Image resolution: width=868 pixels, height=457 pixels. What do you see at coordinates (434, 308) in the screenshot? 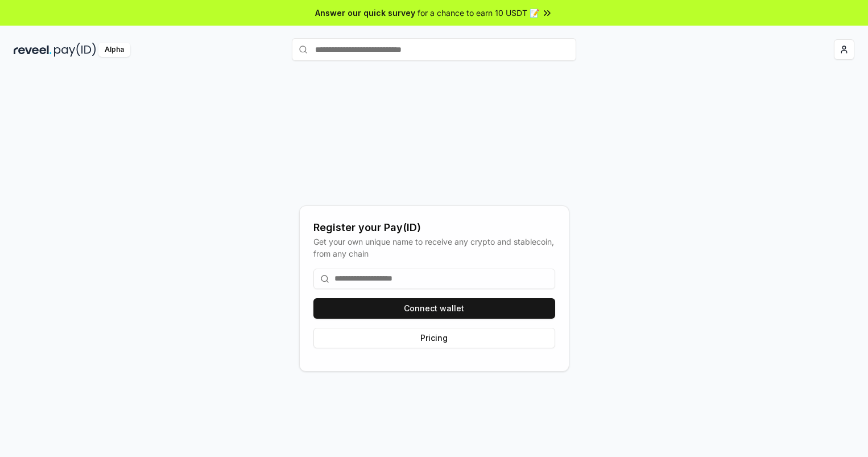
I see `button: Connect wallet` at bounding box center [434, 308].